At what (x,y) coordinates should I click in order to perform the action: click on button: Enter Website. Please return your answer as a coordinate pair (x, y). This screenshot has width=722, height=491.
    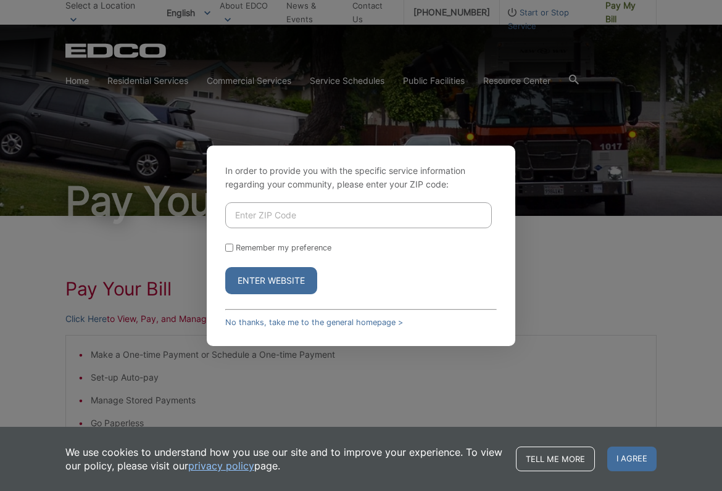
    Looking at the image, I should click on (271, 281).